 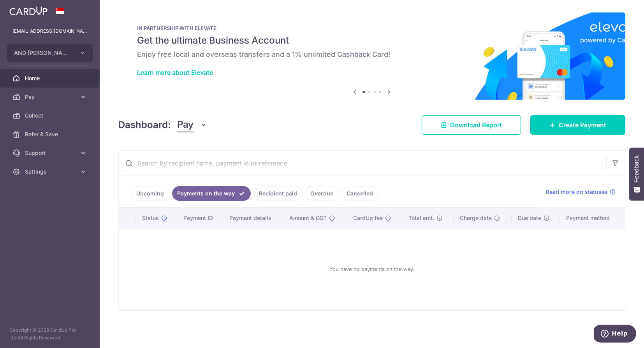 I want to click on span: CardUp fee, so click(x=368, y=218).